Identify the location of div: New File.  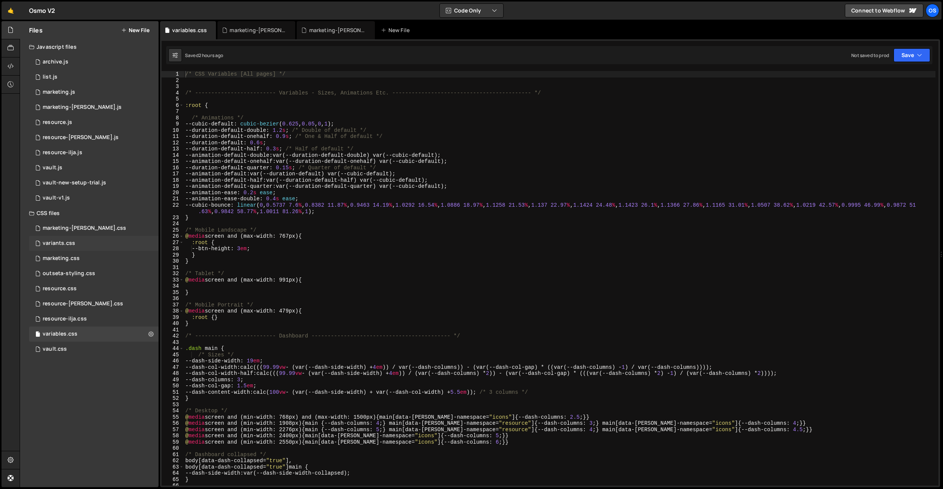
(397, 30).